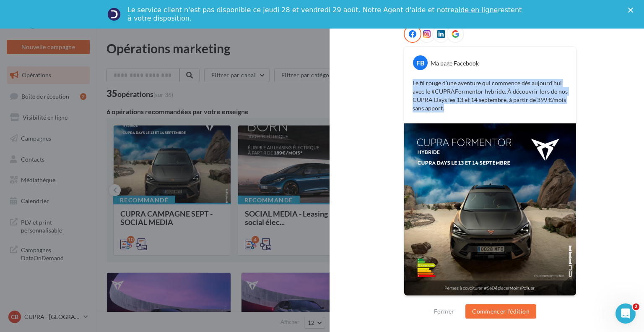  Describe the element at coordinates (501, 311) in the screenshot. I see `button: Commencer l'édition` at that location.